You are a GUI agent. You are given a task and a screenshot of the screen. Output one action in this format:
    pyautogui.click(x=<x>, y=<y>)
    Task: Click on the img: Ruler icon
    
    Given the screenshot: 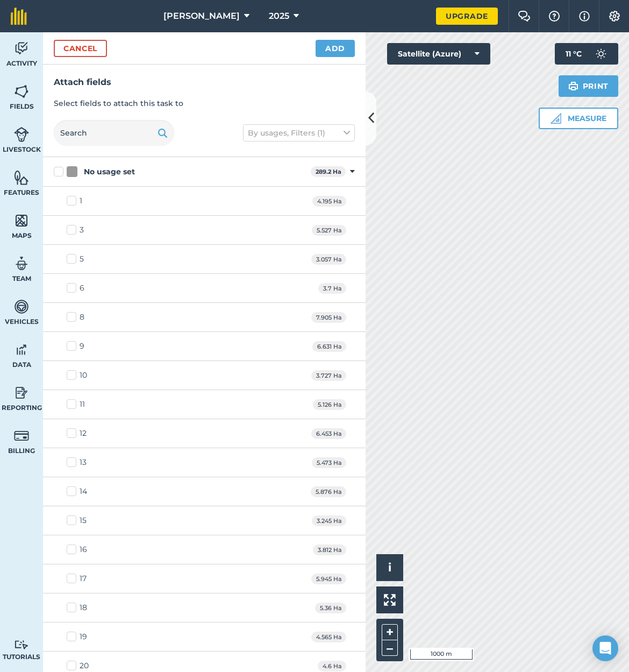 What is the action you would take?
    pyautogui.click(x=556, y=119)
    